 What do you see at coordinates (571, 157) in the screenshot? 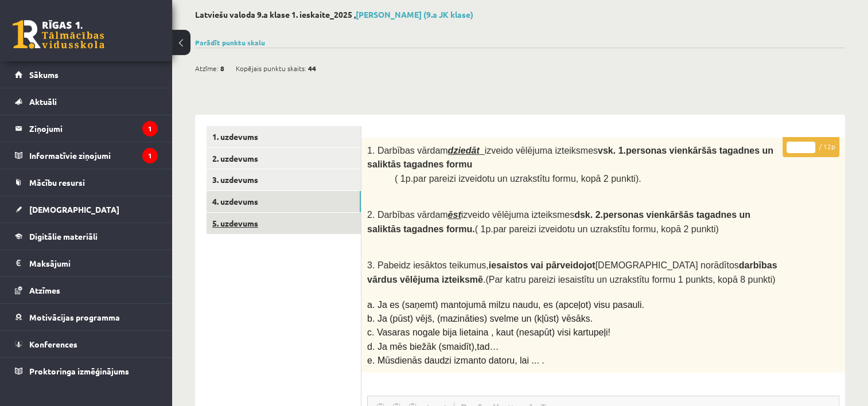
I see `span: 1. Darbības vārdam izveido vēlējuma izteiksmes` at bounding box center [571, 157].